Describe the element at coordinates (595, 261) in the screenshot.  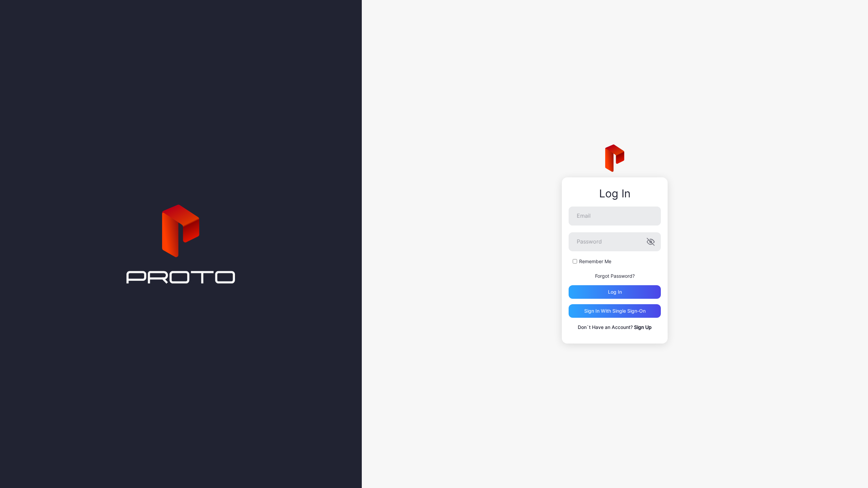
I see `label: Remember Me` at that location.